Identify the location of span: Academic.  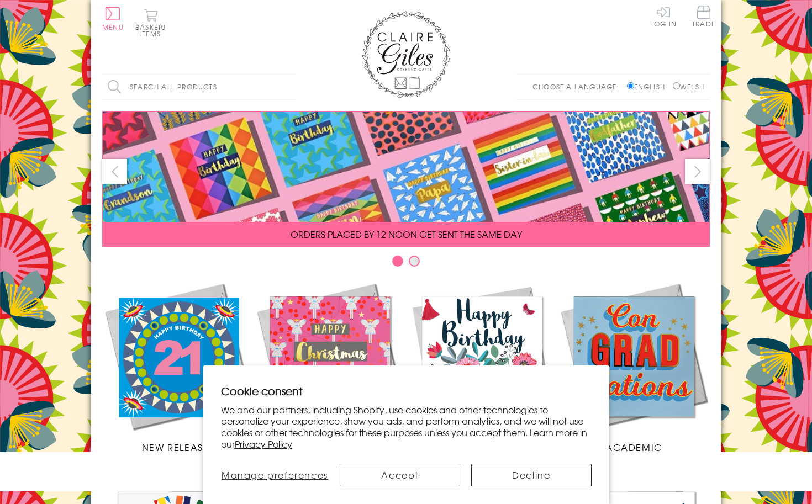
(634, 447).